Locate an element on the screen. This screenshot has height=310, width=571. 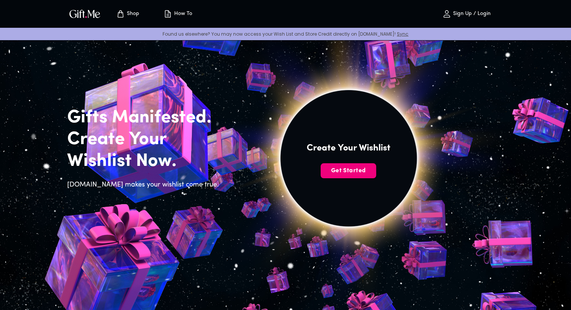
button: Store page is located at coordinates (128, 14).